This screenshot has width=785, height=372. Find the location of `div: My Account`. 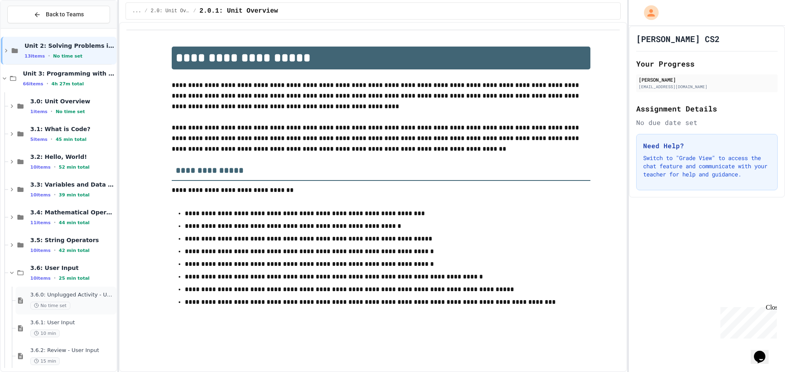

div: My Account is located at coordinates (648, 13).